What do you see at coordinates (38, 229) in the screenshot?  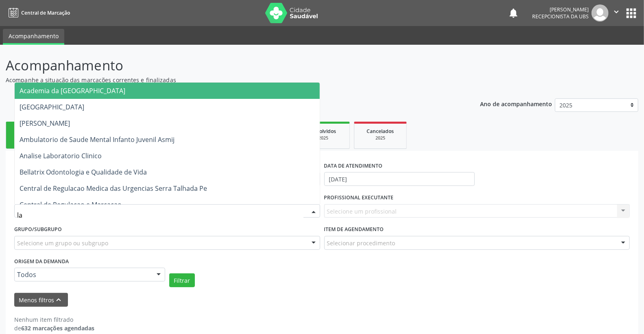 I see `label: Grupo/Subgrupo` at bounding box center [38, 229].